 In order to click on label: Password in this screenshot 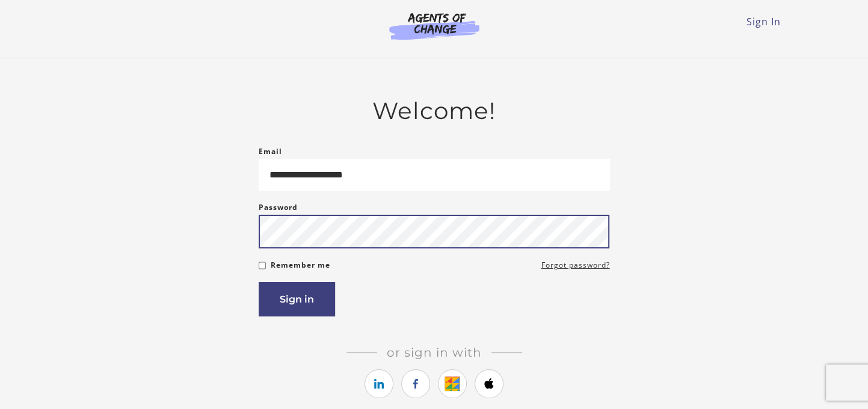, I will do `click(278, 207)`.